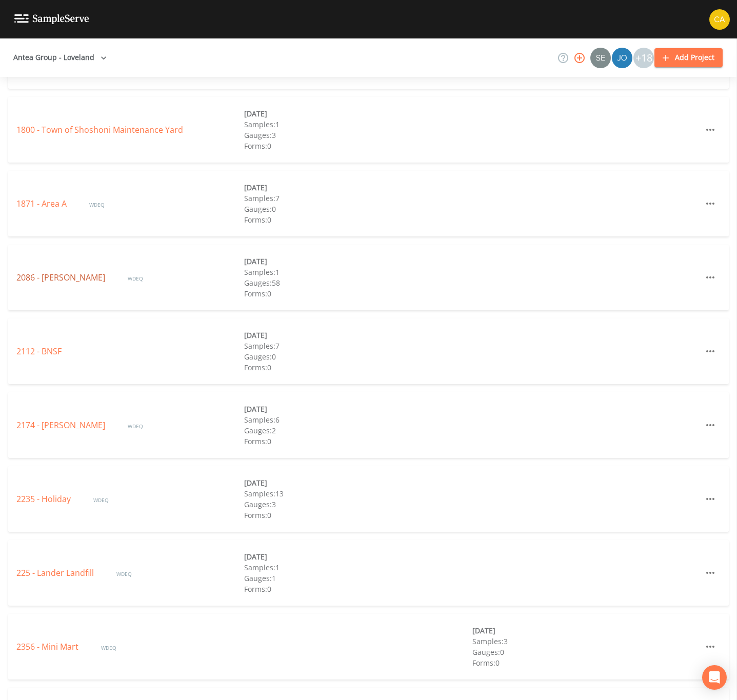  What do you see at coordinates (358, 283) in the screenshot?
I see `div: Gauges: 58` at bounding box center [358, 283].